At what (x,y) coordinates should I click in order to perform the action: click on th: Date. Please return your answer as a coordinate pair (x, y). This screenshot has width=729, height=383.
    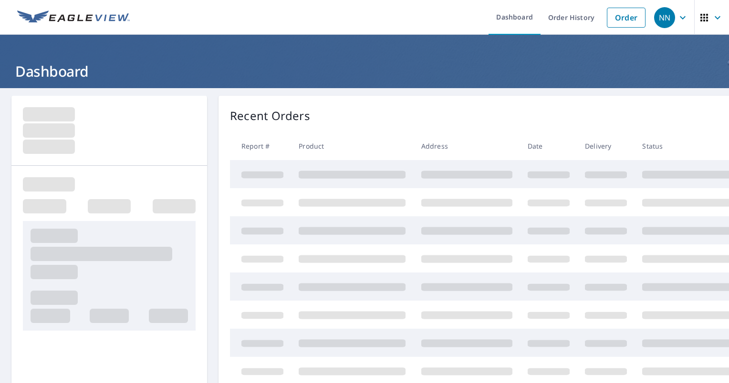
    Looking at the image, I should click on (548, 146).